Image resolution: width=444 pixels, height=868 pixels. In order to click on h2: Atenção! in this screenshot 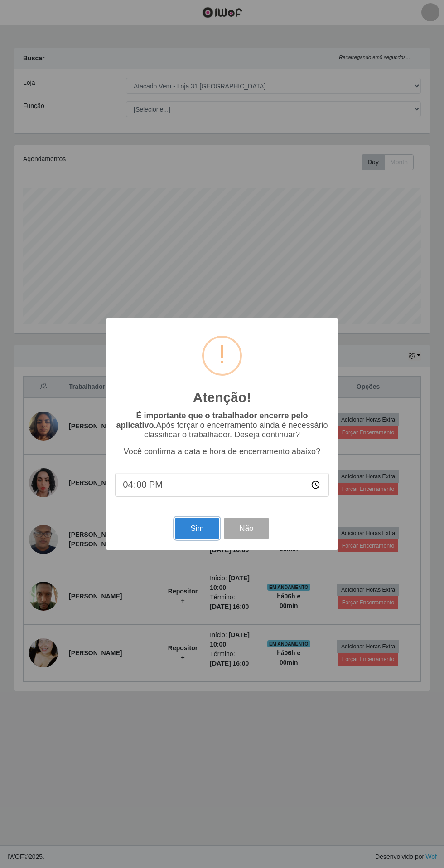, I will do `click(222, 397)`.